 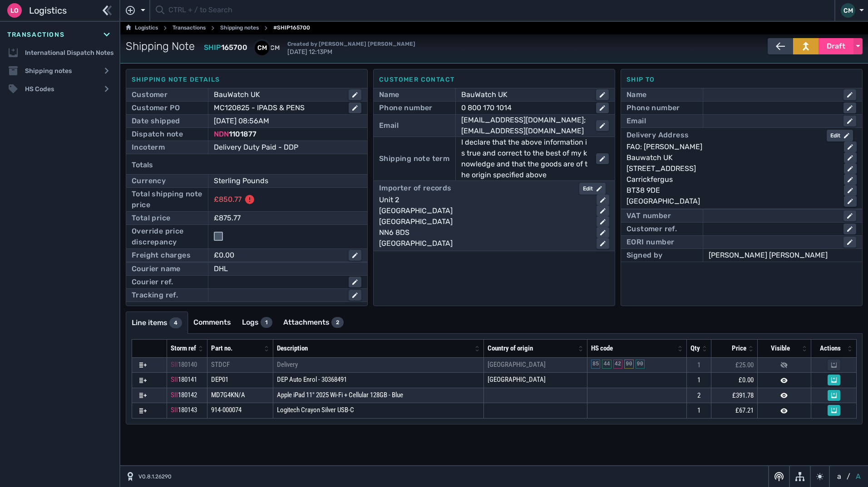 I want to click on span: V0.8.1.26290, so click(x=154, y=477).